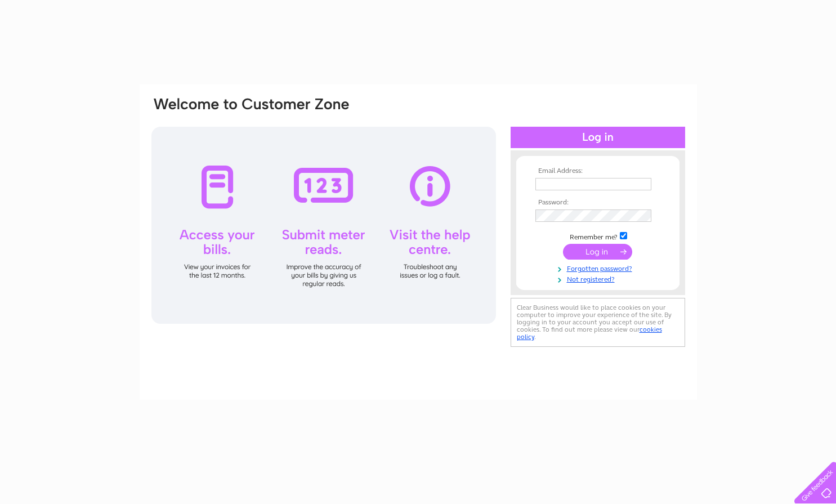  I want to click on div: Clear Business would like to place cookies on your computer to improve your experience of the sit..., so click(598, 322).